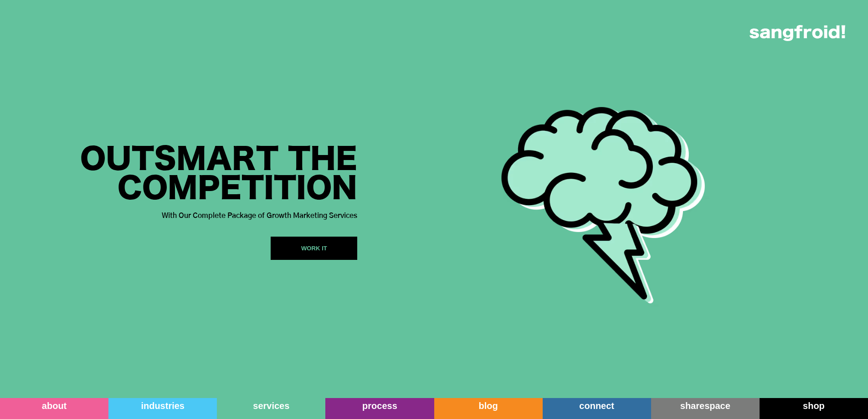  What do you see at coordinates (706, 406) in the screenshot?
I see `div: sharespace` at bounding box center [706, 406].